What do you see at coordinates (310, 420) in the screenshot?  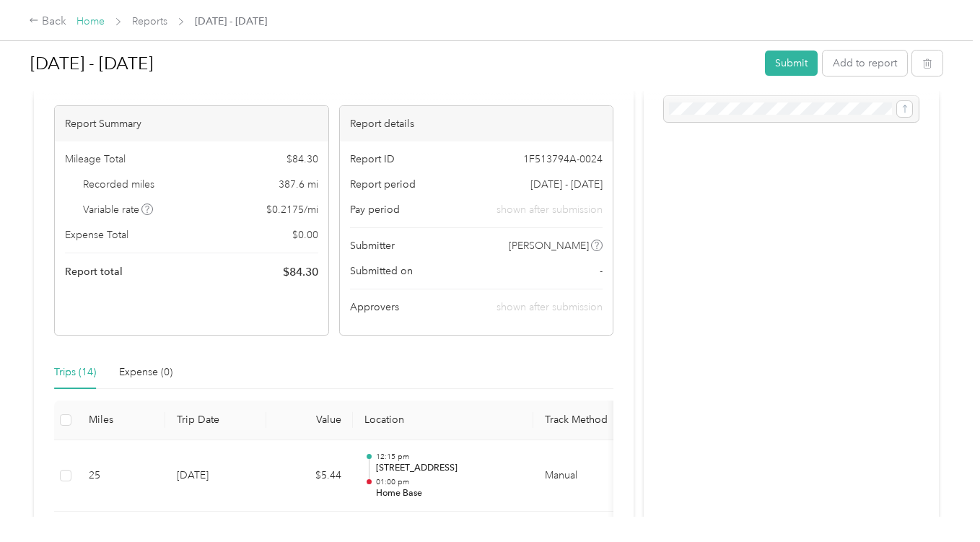 I see `th: Value` at bounding box center [310, 420].